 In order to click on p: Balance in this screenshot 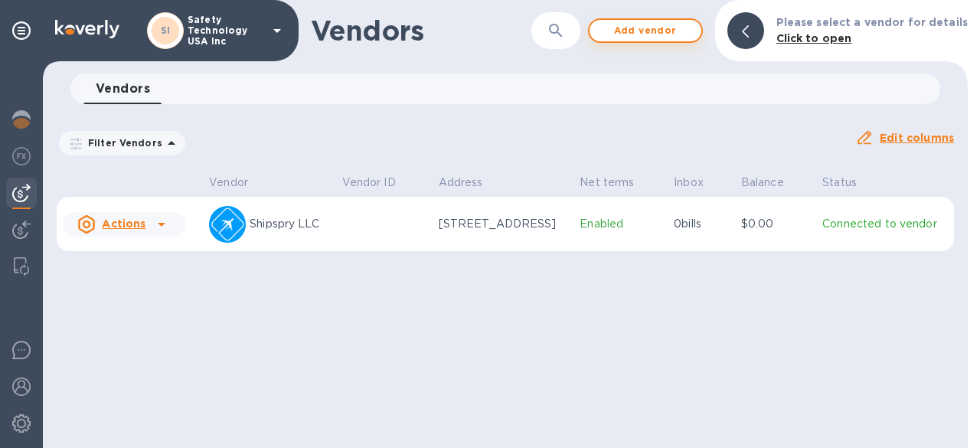, I will do `click(763, 183)`.